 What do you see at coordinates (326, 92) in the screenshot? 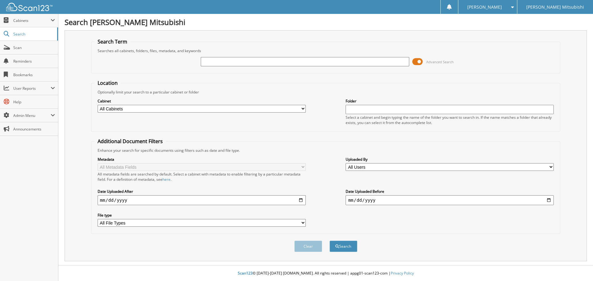
I see `div: Optionally limit your search to a particular cabinet or folder` at bounding box center [326, 92].